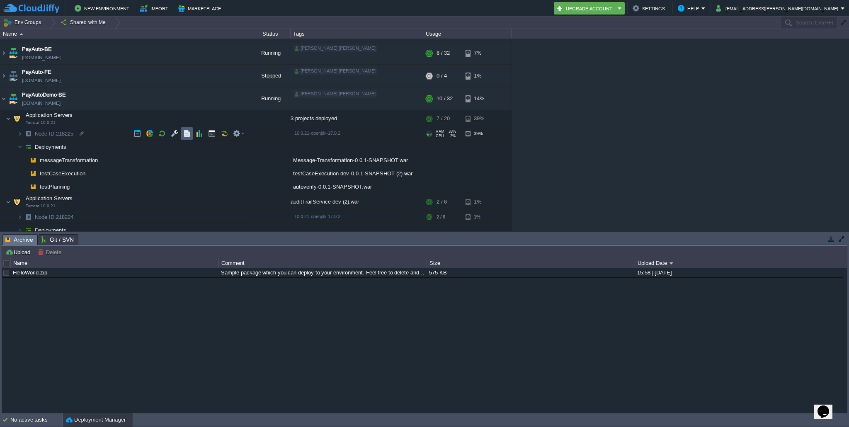 This screenshot has width=849, height=427. I want to click on div: 10 / 32, so click(445, 99).